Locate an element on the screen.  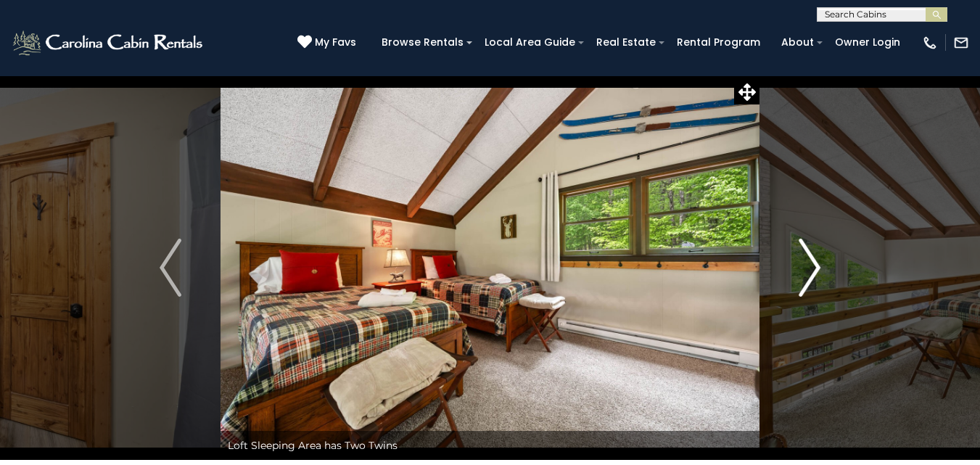
img: White-1-2.png is located at coordinates (109, 43).